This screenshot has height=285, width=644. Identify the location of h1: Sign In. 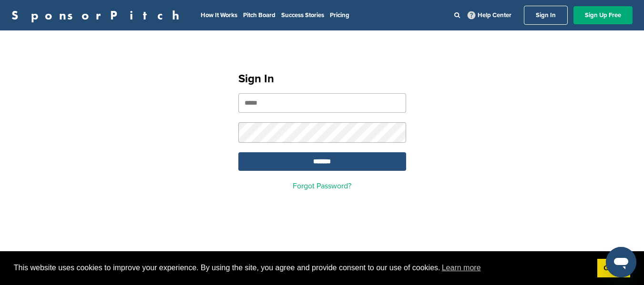
(322, 79).